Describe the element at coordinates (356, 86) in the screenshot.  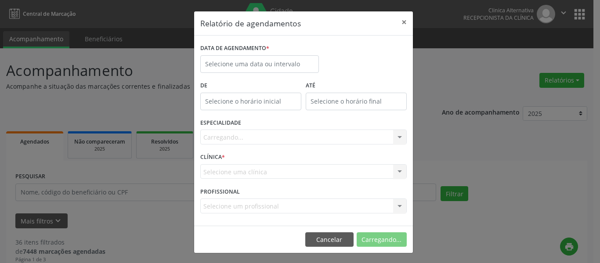
I see `label: ATÉ` at that location.